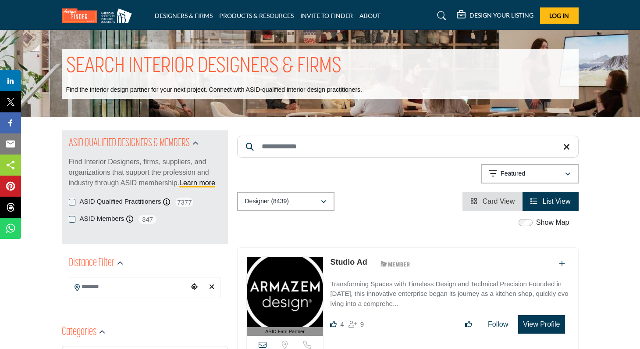  Describe the element at coordinates (184, 202) in the screenshot. I see `span: 7377` at that location.